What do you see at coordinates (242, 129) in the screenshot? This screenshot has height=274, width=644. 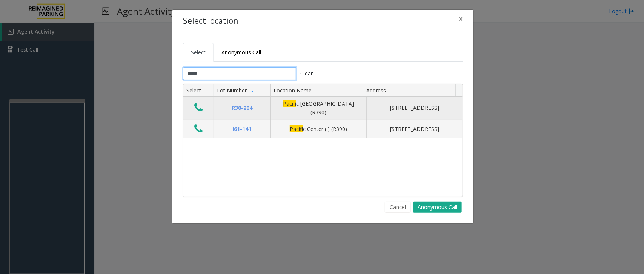 I see `div: I61-141` at bounding box center [242, 129].